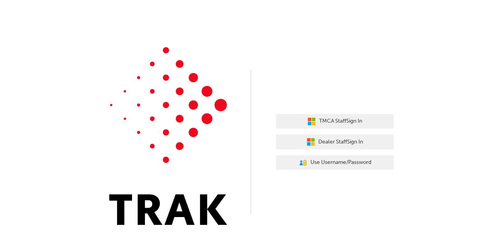 The width and height of the screenshot is (503, 241). What do you see at coordinates (335, 142) in the screenshot?
I see `button: Dealer StaffSign In` at bounding box center [335, 142].